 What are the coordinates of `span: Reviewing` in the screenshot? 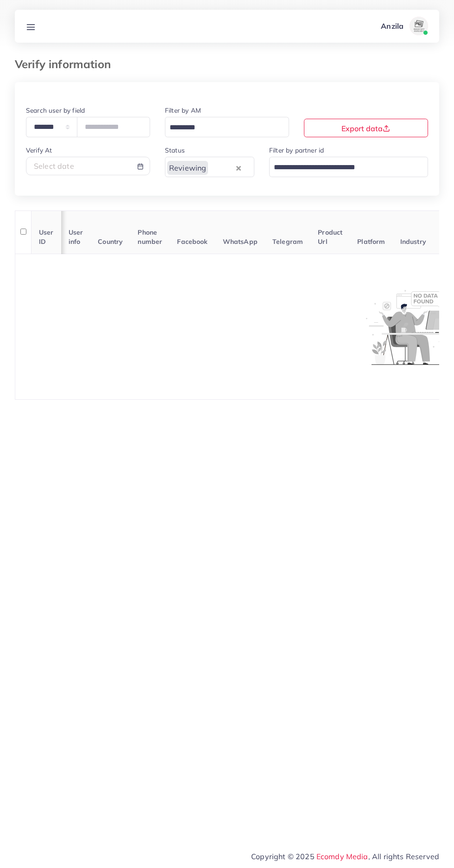 It's located at (188, 168).